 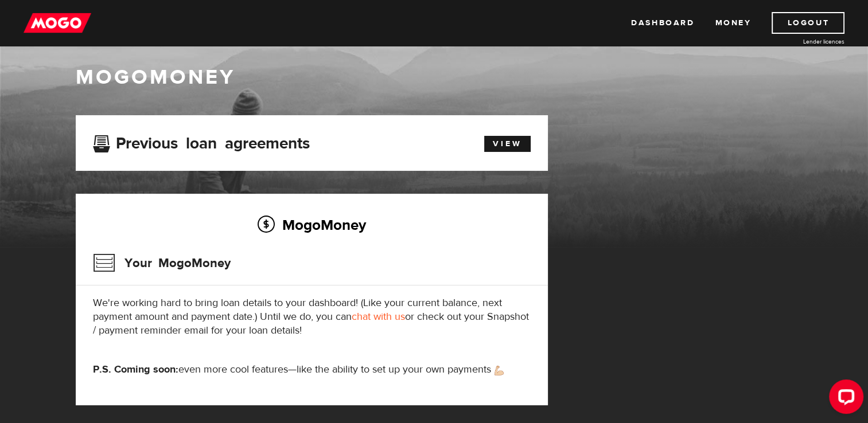 I want to click on a: Logout, so click(x=808, y=23).